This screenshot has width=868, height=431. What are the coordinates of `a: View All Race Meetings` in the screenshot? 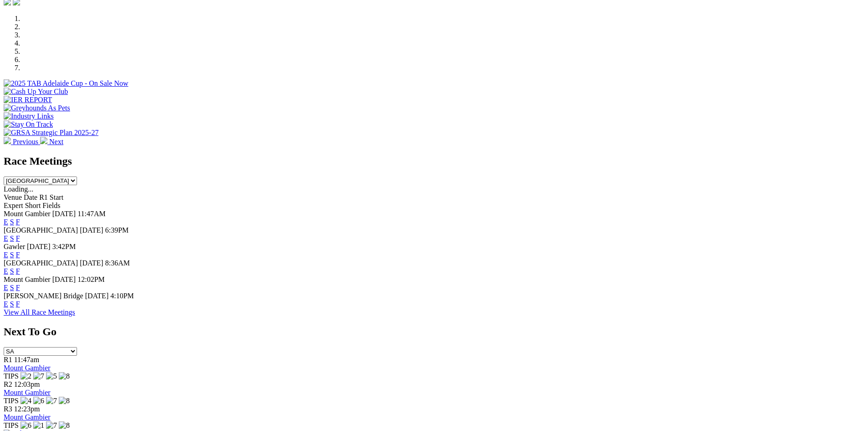 It's located at (39, 312).